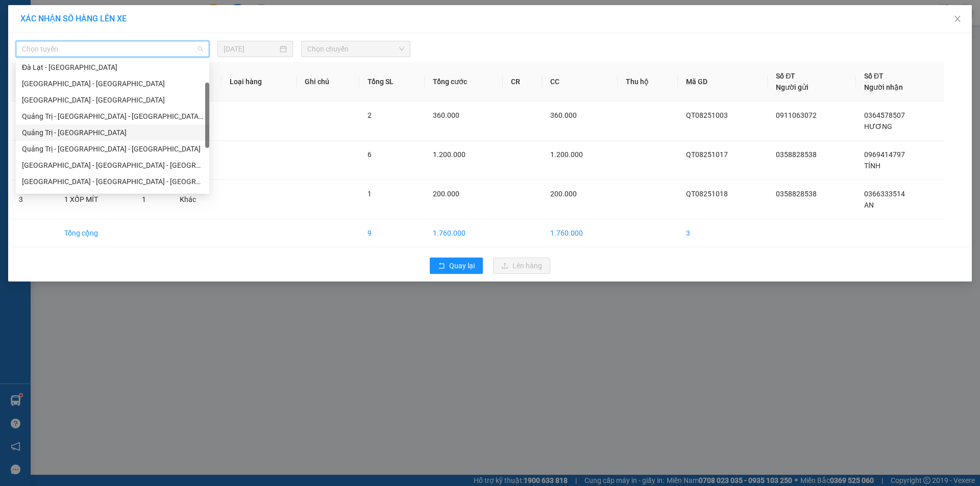  Describe the element at coordinates (112, 100) in the screenshot. I see `div: Sài Gòn - Quảng Trị` at that location.